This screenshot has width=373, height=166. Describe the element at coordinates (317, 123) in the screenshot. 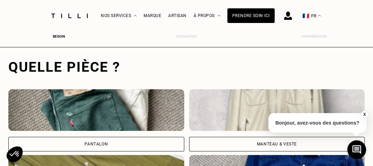

I see `p: Bonjour, avez-vous des questions?` at that location.